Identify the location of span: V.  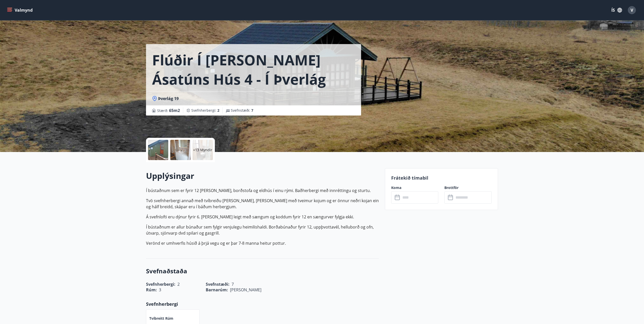
(632, 10).